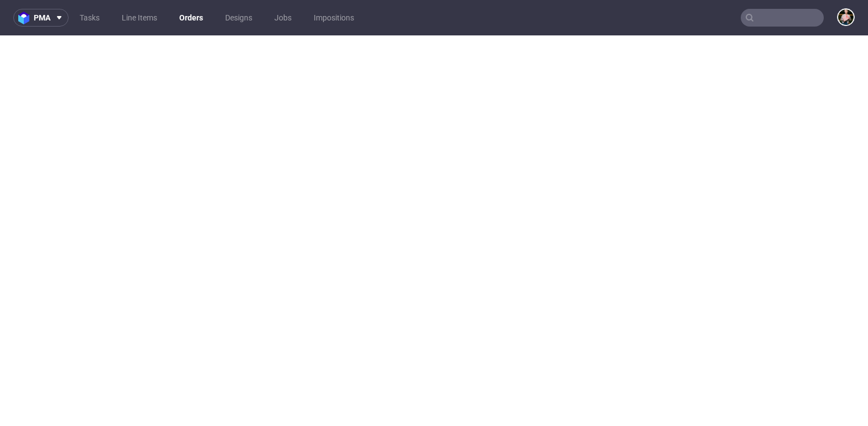 The width and height of the screenshot is (868, 426). What do you see at coordinates (191, 18) in the screenshot?
I see `a: Orders` at bounding box center [191, 18].